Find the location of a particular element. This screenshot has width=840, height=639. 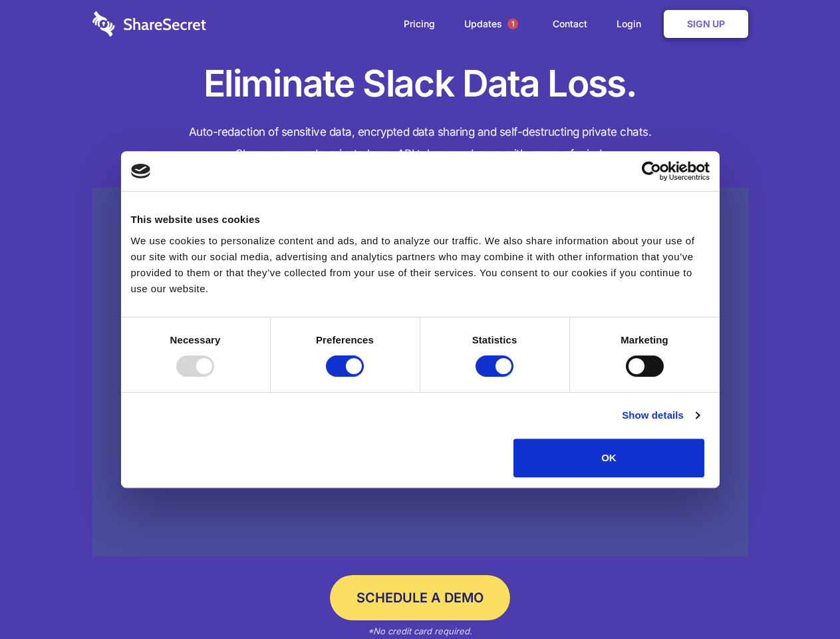

div: This website uses cookies is located at coordinates (420, 220).